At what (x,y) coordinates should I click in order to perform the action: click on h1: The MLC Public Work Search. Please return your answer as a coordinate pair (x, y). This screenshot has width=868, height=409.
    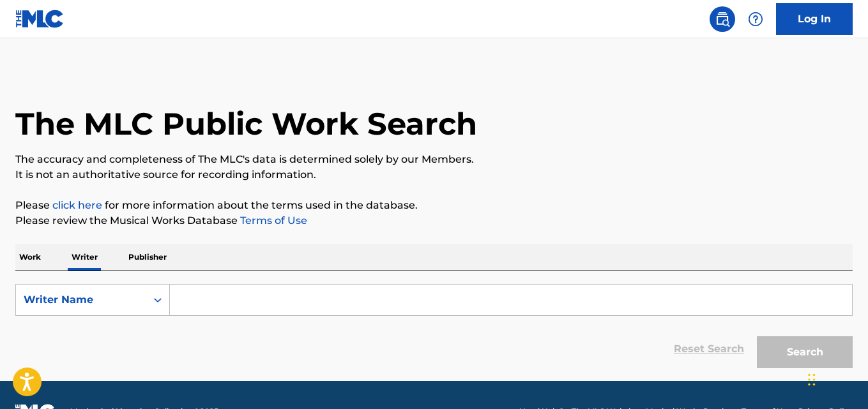
    Looking at the image, I should click on (246, 124).